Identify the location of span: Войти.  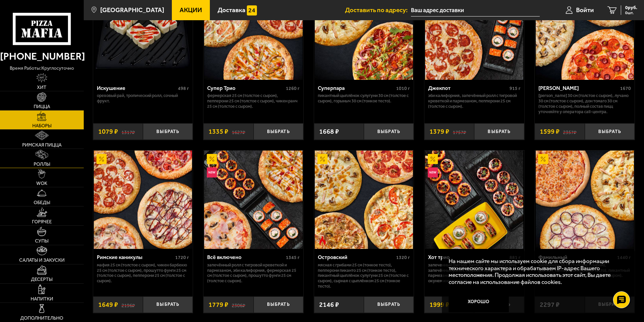
(585, 10).